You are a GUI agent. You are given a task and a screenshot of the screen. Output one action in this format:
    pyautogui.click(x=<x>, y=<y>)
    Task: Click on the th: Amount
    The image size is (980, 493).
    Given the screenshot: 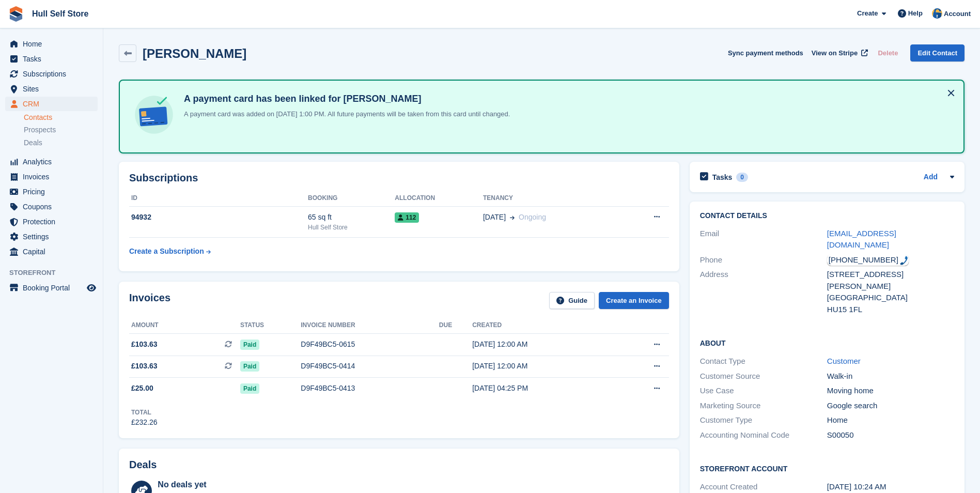 What is the action you would take?
    pyautogui.click(x=184, y=326)
    